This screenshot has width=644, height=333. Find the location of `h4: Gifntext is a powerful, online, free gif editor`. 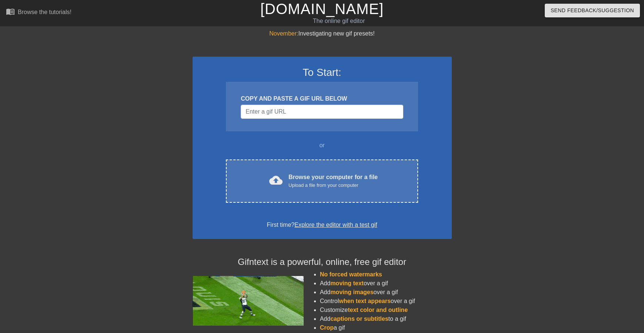

h4: Gifntext is a powerful, online, free gif editor is located at coordinates (322, 262).